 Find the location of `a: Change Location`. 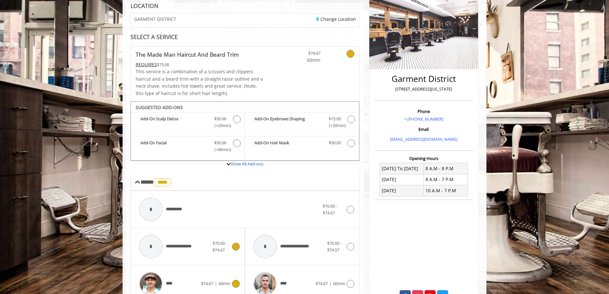

a: Change Location is located at coordinates (336, 19).